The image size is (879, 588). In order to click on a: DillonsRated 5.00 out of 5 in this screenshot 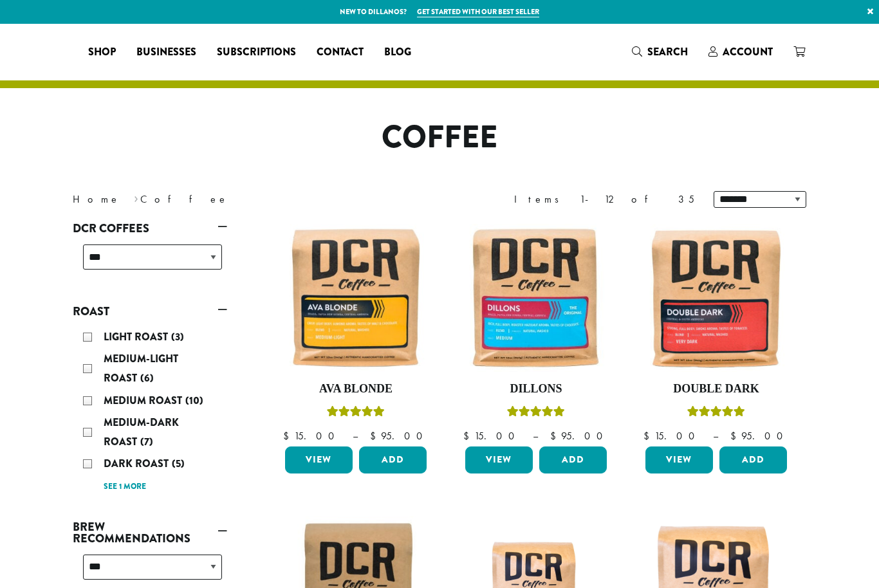, I will do `click(536, 333)`.